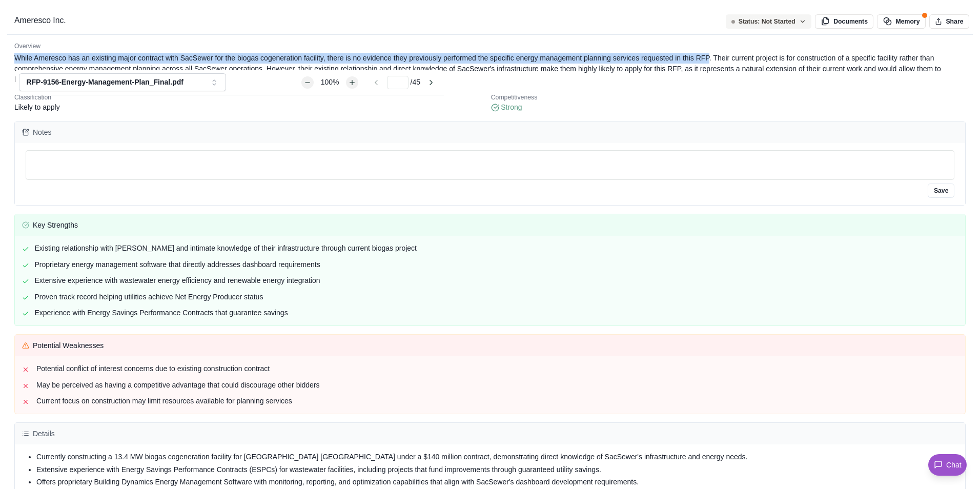  I want to click on p: While Ameresco has an existing major contract with SacSewer for the biogas cogeneration facility,..., so click(490, 69).